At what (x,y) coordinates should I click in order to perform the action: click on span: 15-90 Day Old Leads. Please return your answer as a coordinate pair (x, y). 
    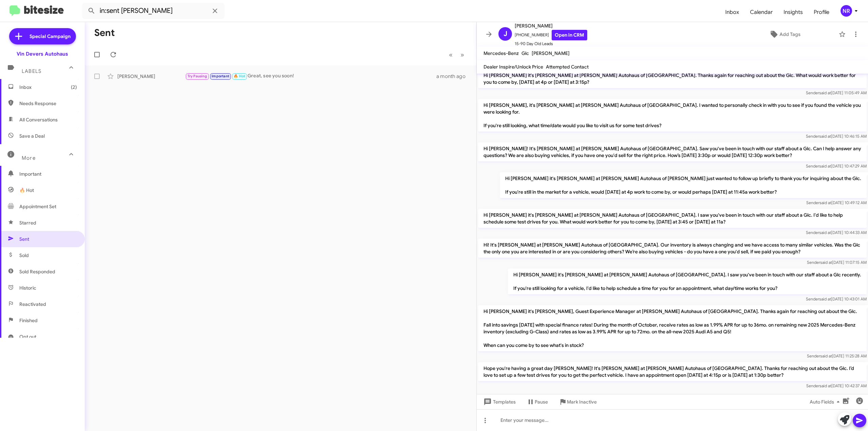
    Looking at the image, I should click on (551, 44).